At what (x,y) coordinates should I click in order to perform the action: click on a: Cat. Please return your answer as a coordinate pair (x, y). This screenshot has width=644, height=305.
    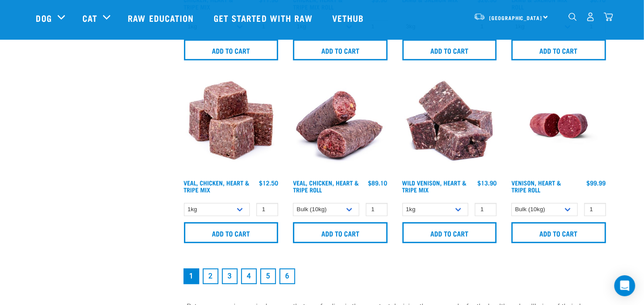
    Looking at the image, I should click on (90, 18).